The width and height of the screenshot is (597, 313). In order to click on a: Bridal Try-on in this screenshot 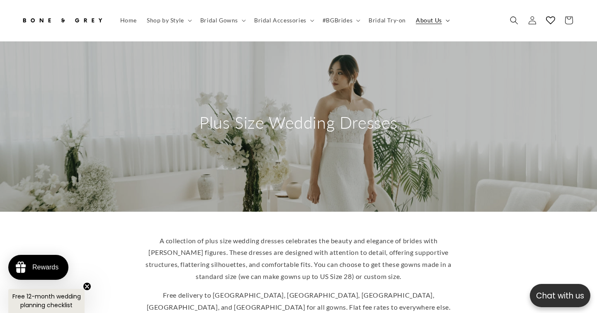, I will do `click(387, 20)`.